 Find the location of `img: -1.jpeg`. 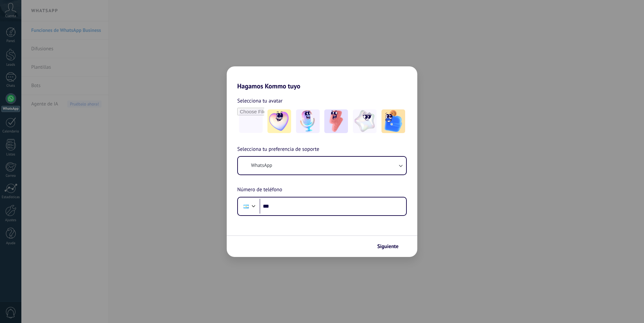

img: -1.jpeg is located at coordinates (279, 121).